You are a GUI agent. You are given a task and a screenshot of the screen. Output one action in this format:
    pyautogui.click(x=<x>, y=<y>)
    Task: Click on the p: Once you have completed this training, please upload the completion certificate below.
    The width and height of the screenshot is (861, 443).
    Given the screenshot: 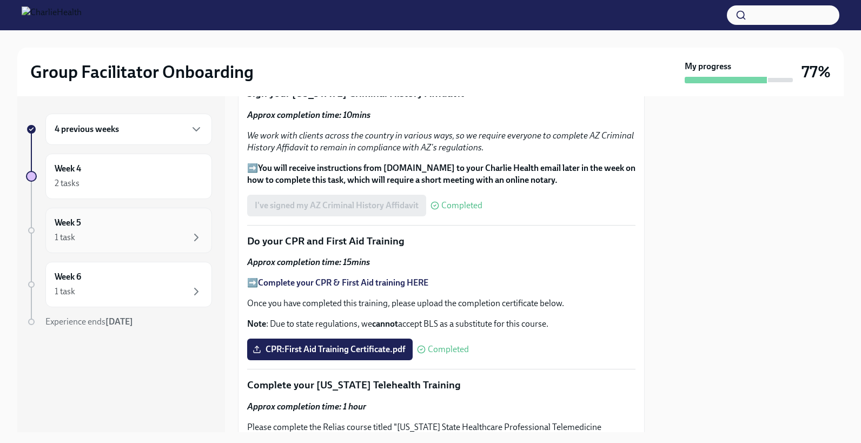 What is the action you would take?
    pyautogui.click(x=441, y=303)
    